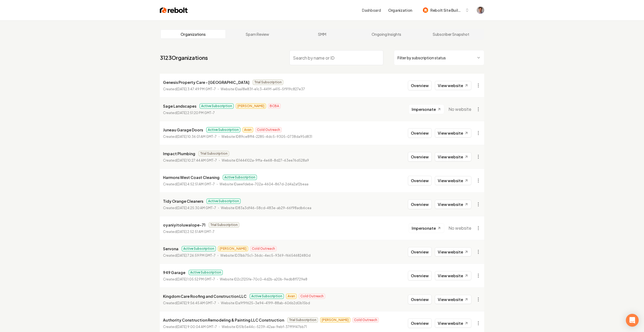  Describe the element at coordinates (480, 10) in the screenshot. I see `button: Open user button` at that location.